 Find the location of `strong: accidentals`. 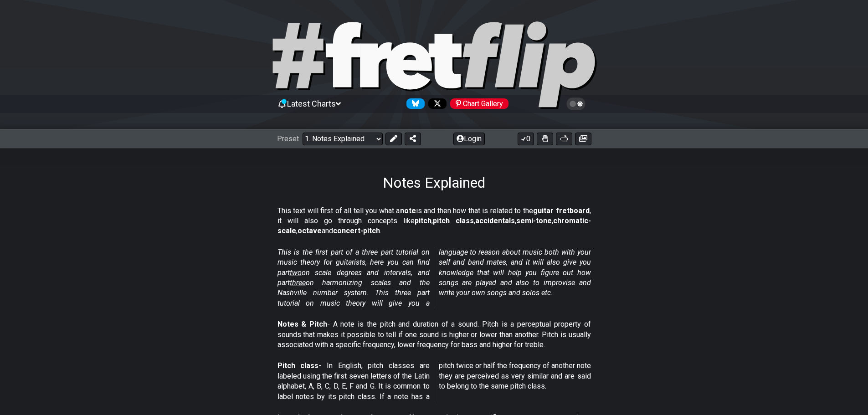

strong: accidentals is located at coordinates (494, 220).